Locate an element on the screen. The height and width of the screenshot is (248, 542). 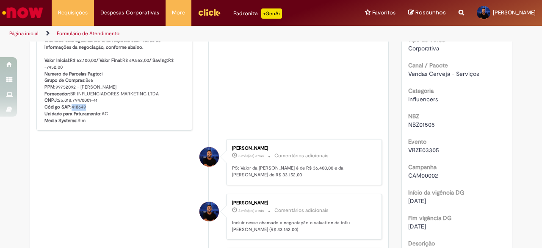
span: NBZ01505 is located at coordinates (421, 124).